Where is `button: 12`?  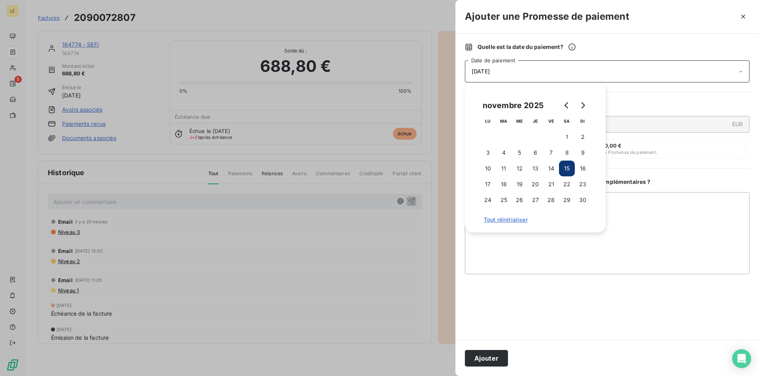
button: 12 is located at coordinates (519, 169).